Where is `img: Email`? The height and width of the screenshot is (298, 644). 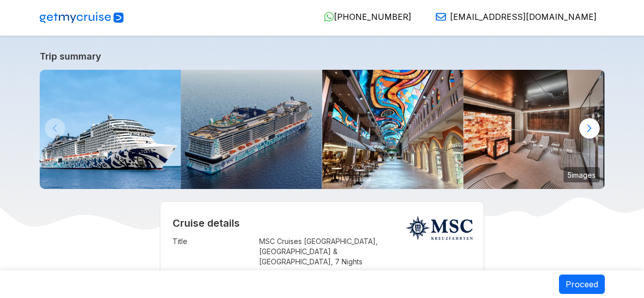
img: Email is located at coordinates (441, 17).